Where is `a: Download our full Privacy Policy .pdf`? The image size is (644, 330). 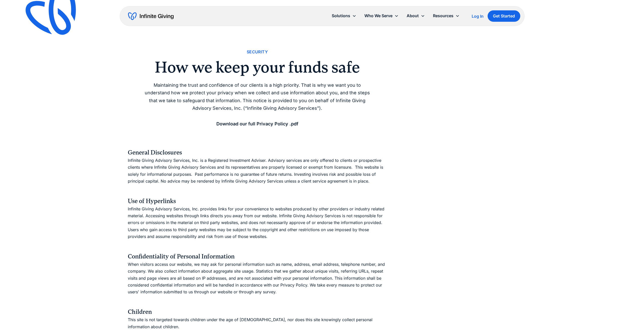 a: Download our full Privacy Policy .pdf is located at coordinates (258, 124).